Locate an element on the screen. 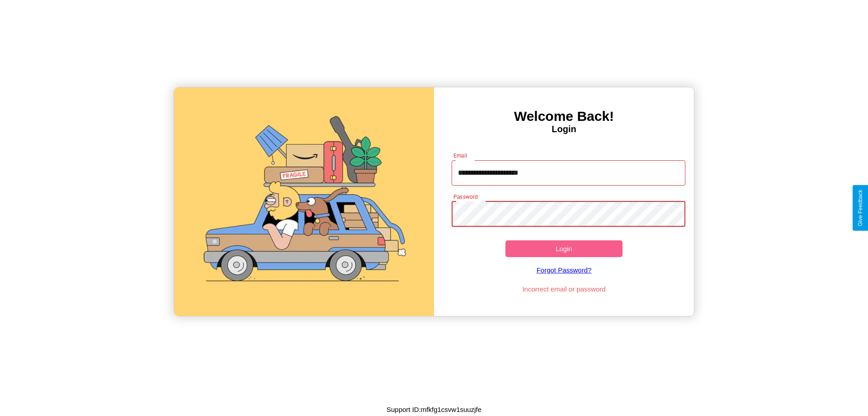  a: Forgot Password? is located at coordinates (564, 270).